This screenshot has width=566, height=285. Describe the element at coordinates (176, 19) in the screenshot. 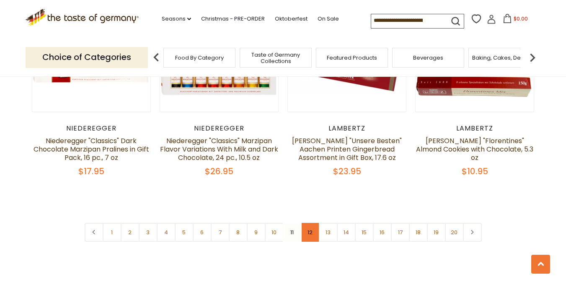

I see `a: Seasons` at that location.